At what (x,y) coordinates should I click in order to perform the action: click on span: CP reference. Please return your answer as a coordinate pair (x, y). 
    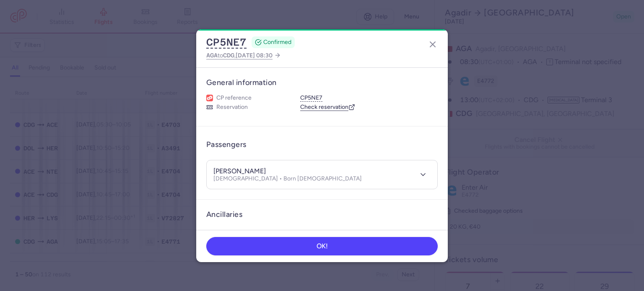
    Looking at the image, I should click on (234, 98).